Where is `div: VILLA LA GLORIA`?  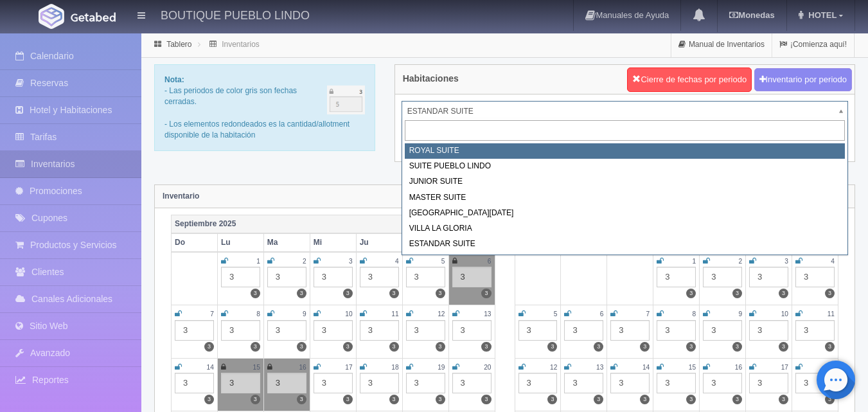 div: VILLA LA GLORIA is located at coordinates (624, 229).